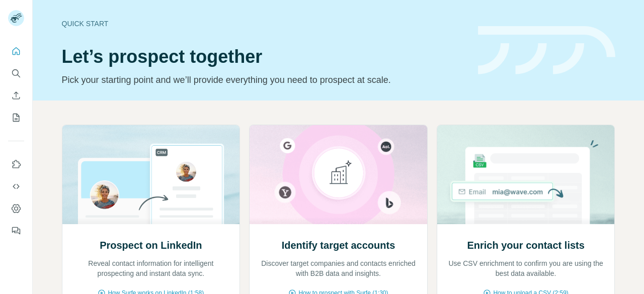 The width and height of the screenshot is (644, 294). Describe the element at coordinates (151, 175) in the screenshot. I see `img: Prospect on LinkedIn` at that location.